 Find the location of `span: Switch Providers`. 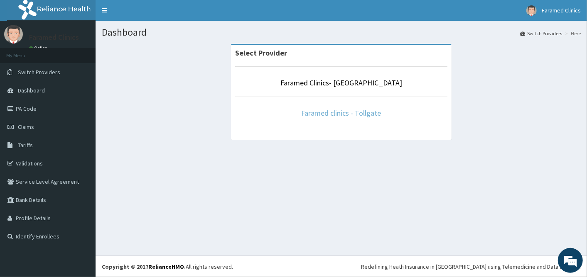

span: Switch Providers is located at coordinates (39, 72).